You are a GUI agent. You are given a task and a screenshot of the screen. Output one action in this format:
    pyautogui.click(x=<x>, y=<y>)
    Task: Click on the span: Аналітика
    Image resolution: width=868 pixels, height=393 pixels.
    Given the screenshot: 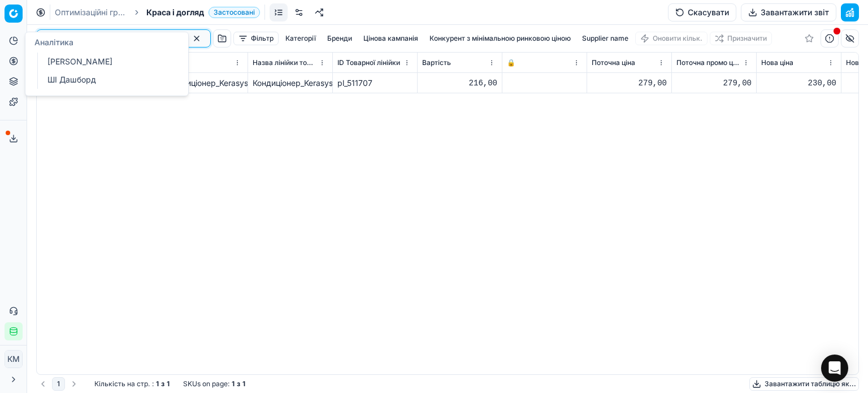 What is the action you would take?
    pyautogui.click(x=53, y=41)
    